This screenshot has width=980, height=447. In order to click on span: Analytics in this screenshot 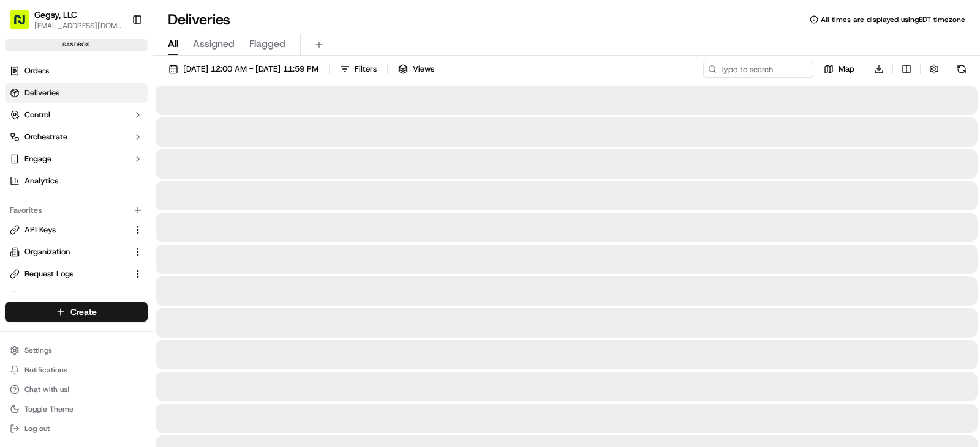, I will do `click(41, 181)`.